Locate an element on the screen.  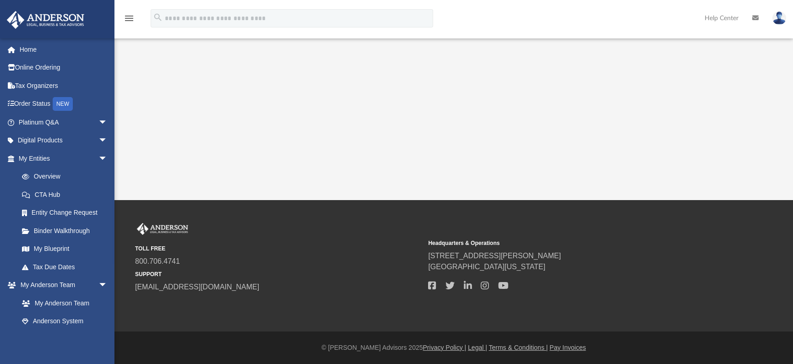
a: My Blueprint is located at coordinates (65, 249).